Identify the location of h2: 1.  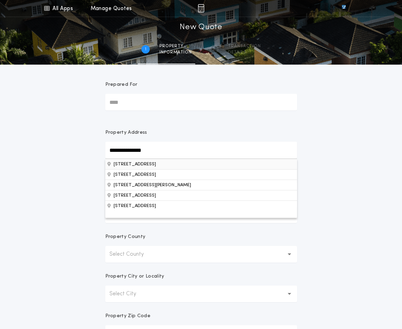
(146, 49).